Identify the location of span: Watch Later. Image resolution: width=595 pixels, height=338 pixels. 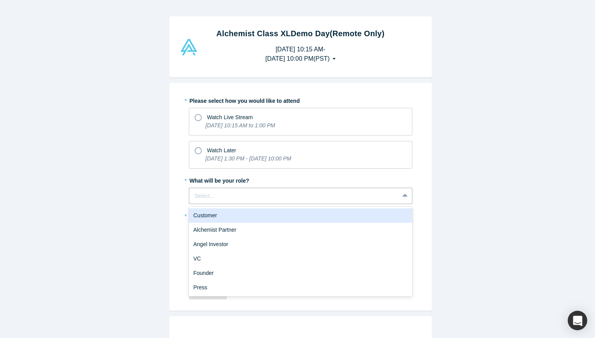
(222, 150).